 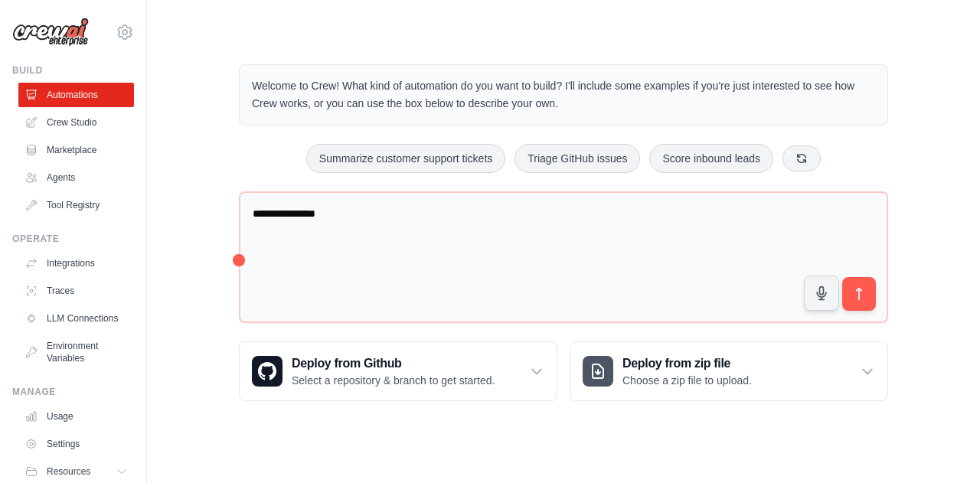 What do you see at coordinates (392, 381) in the screenshot?
I see `p: Select a repository & branch to get started.` at bounding box center [392, 381].